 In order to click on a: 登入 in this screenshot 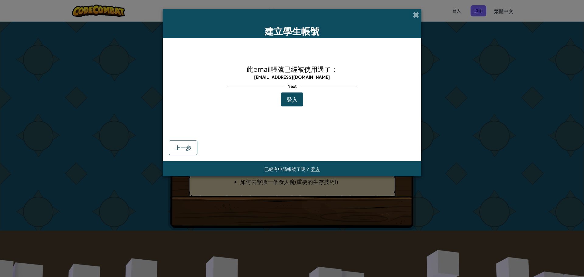, I will do `click(315, 169)`.